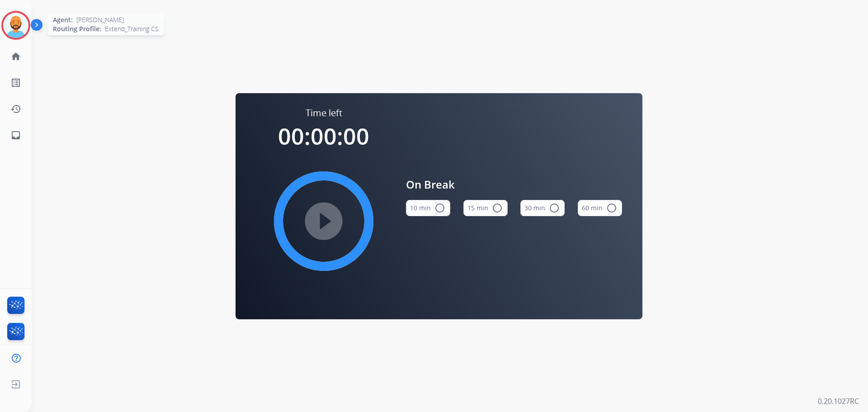  Describe the element at coordinates (131, 29) in the screenshot. I see `span: Extend_Training CS` at that location.